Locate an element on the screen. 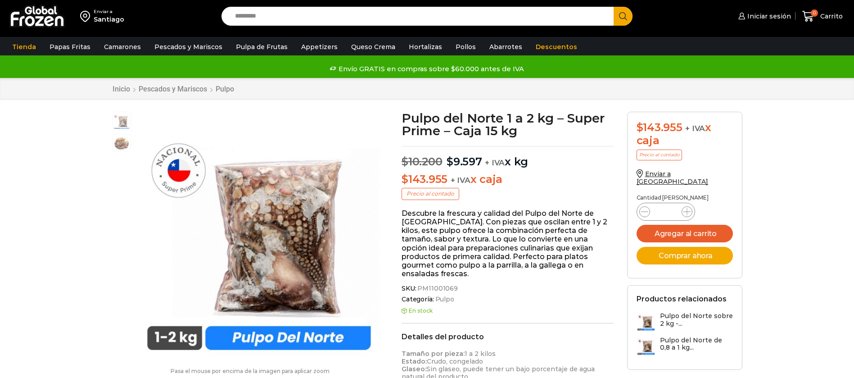  h1: Pulpo del Norte 1 a 2 kg – Super Prime – Caja 15 kg is located at coordinates (508, 124).